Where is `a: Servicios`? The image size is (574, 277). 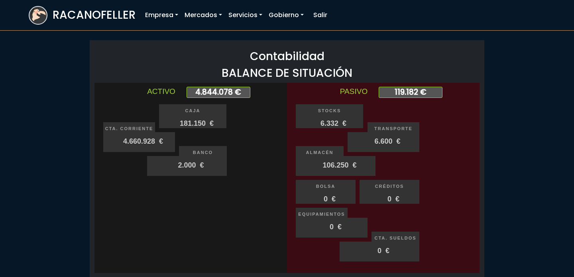 a: Servicios is located at coordinates (245, 15).